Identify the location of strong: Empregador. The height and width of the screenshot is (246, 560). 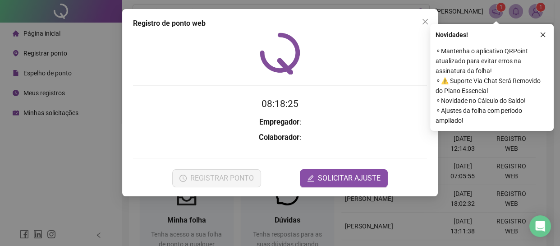
(279, 122).